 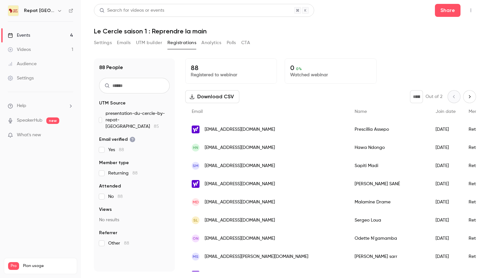 What do you see at coordinates (330, 75) in the screenshot?
I see `p: Watched webinar` at bounding box center [330, 75].